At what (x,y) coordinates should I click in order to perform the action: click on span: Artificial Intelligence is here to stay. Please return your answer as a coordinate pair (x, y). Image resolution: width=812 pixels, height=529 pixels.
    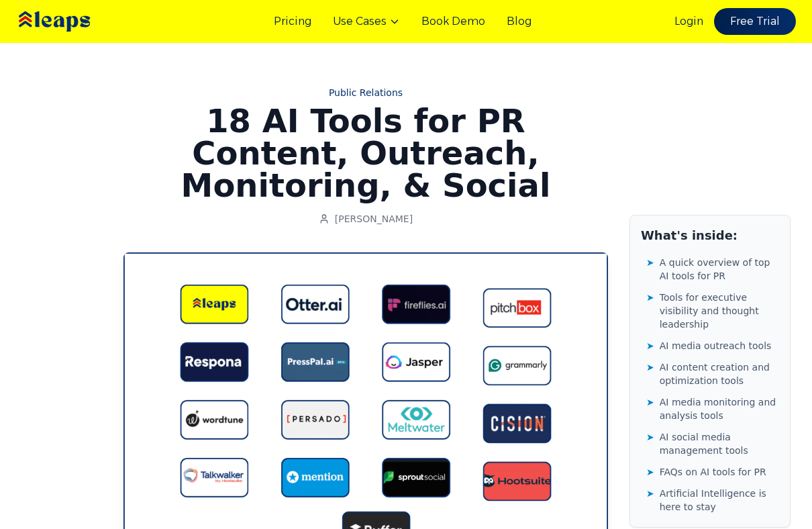
    Looking at the image, I should click on (719, 500).